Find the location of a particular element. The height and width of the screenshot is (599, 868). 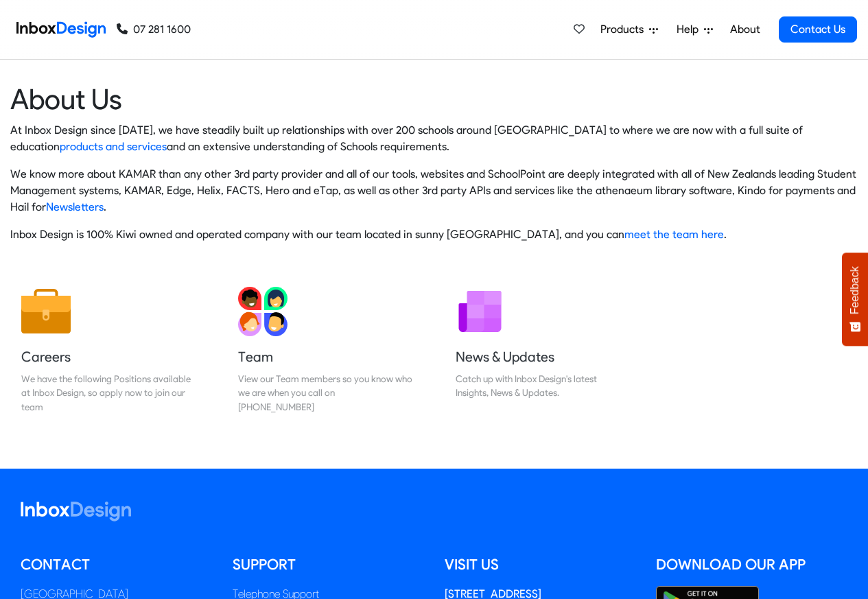

a: products and services is located at coordinates (113, 146).